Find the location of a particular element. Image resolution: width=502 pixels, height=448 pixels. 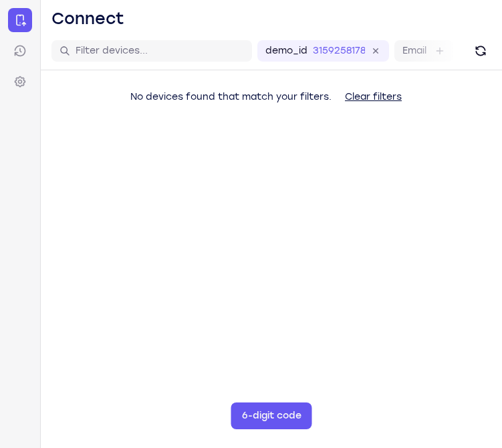

a: Settings is located at coordinates (20, 82).